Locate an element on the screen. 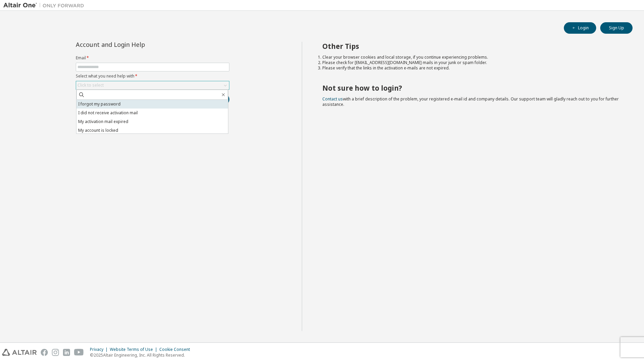 This screenshot has width=644, height=362. img: altair_logo.svg is located at coordinates (19, 352).